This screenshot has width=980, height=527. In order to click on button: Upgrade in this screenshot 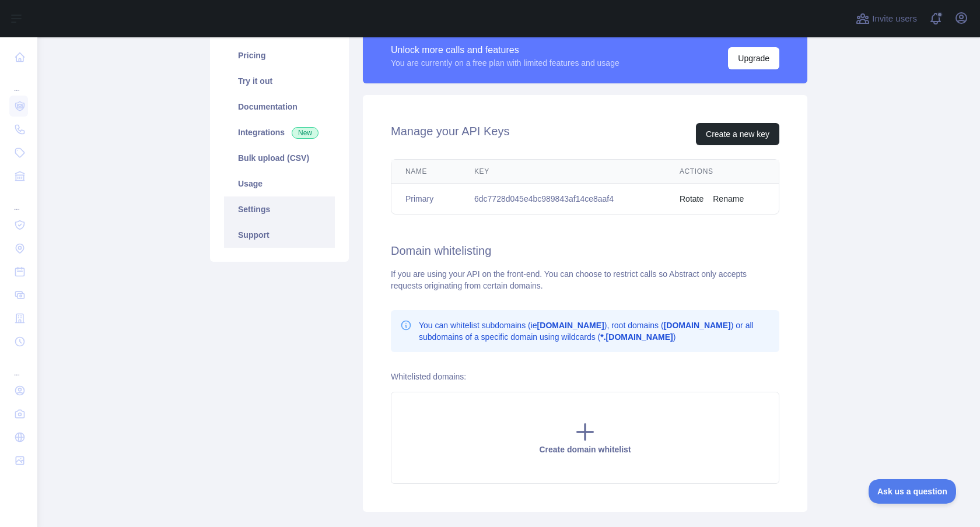, I will do `click(754, 58)`.